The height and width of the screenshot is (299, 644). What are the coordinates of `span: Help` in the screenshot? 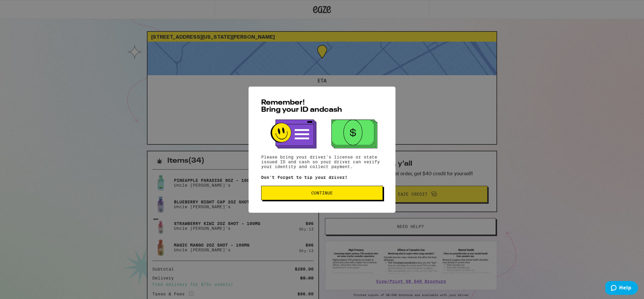 It's located at (20, 7).